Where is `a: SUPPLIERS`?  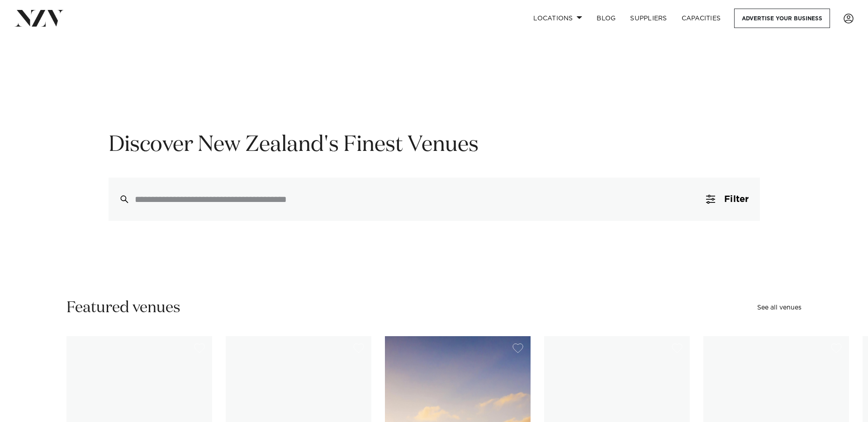 a: SUPPLIERS is located at coordinates (648, 18).